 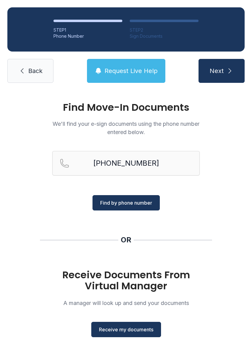 I want to click on p: We'll find your e-sign documents using the phone number entered below., so click(x=126, y=128).